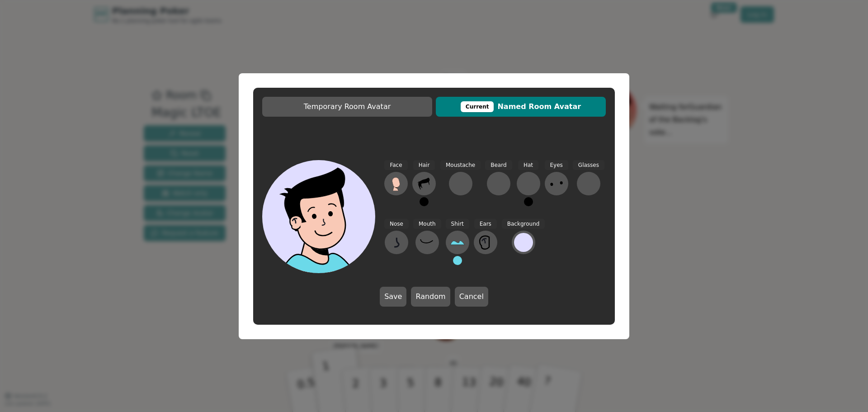  Describe the element at coordinates (460, 165) in the screenshot. I see `span: Moustache` at that location.